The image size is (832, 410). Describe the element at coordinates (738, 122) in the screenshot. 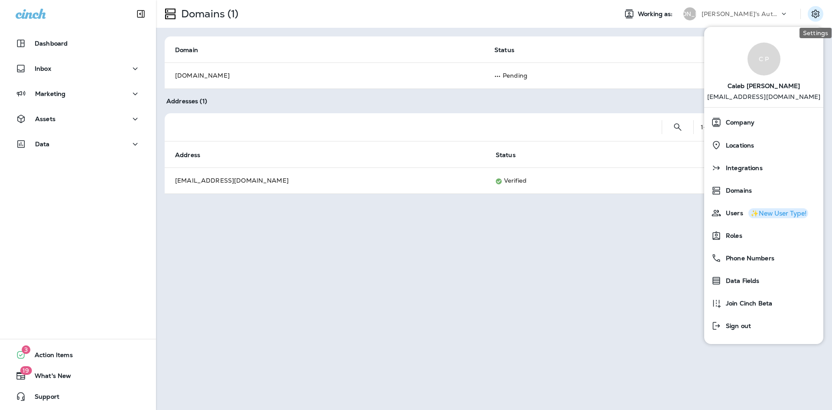

I see `span: Company` at that location.